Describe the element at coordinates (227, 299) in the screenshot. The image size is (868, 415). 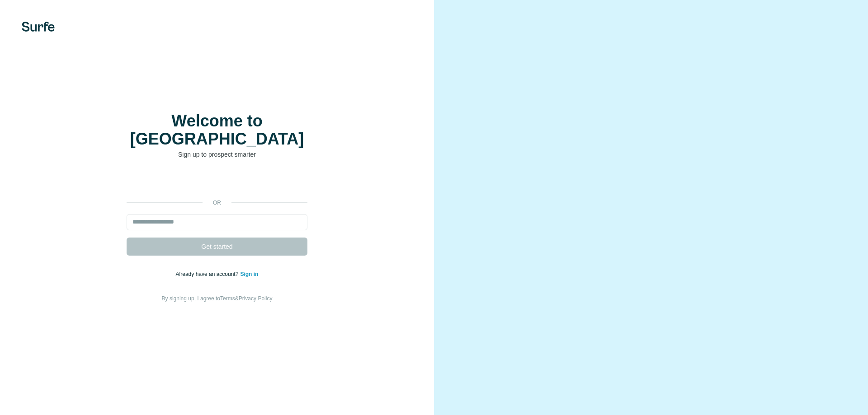
I see `a: Terms` at that location.